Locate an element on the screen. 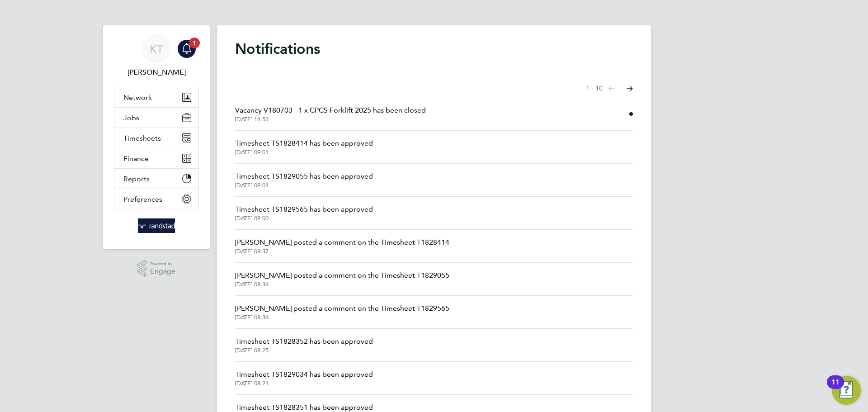  span: Reports is located at coordinates (136, 179).